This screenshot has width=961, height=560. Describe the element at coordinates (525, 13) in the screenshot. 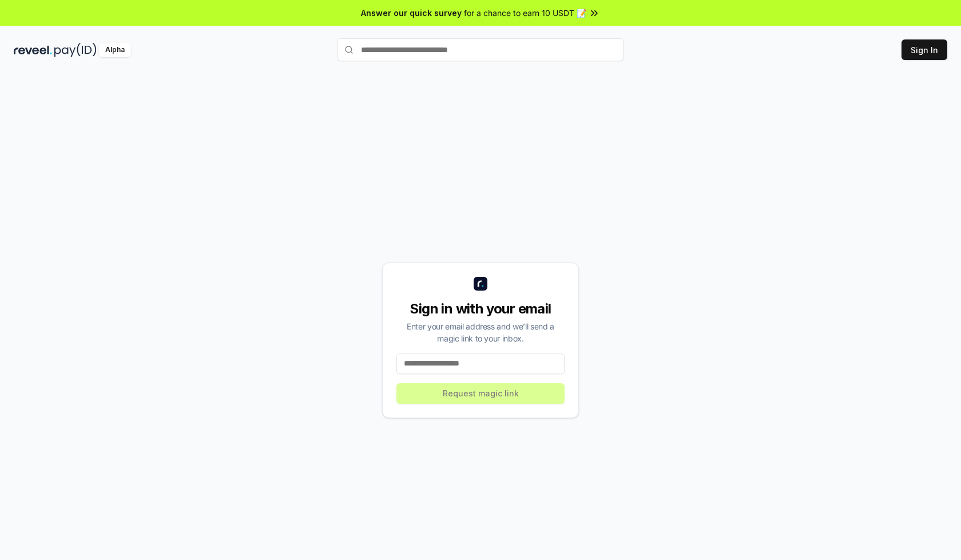

I see `span: for a chance to earn 10 USDT 📝` at that location.